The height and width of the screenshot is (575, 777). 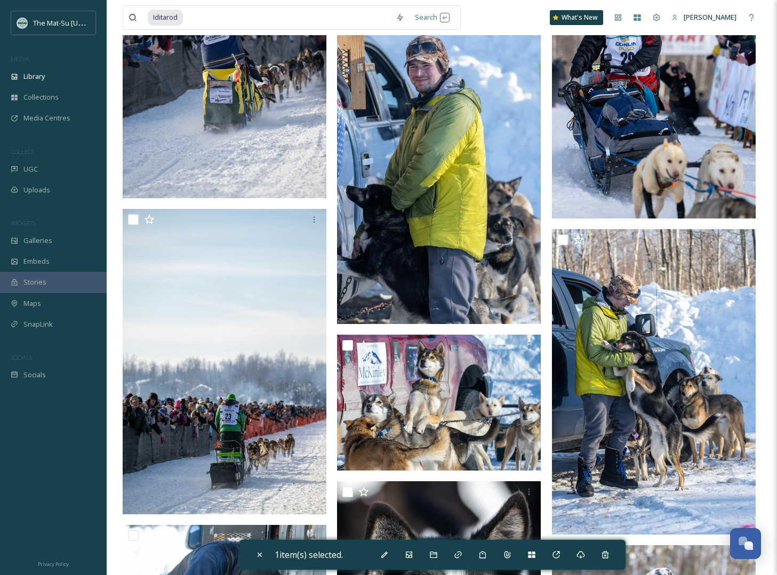 What do you see at coordinates (576, 18) in the screenshot?
I see `a: What's New` at bounding box center [576, 18].